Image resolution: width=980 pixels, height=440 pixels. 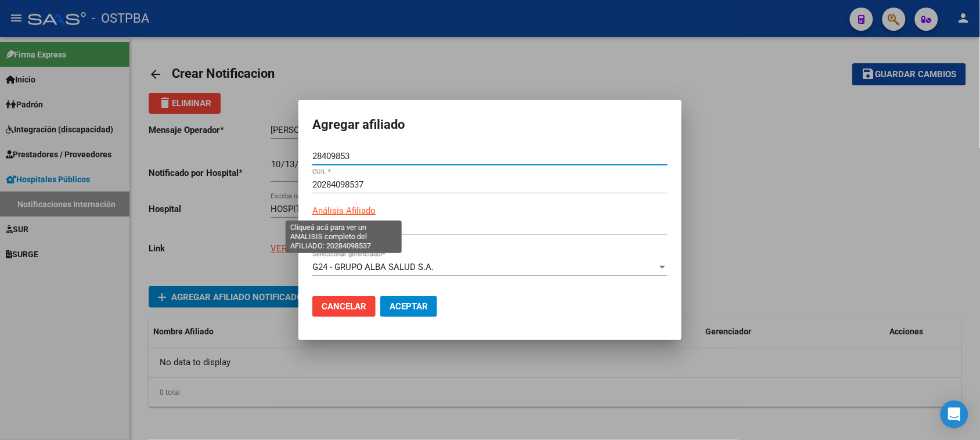 I want to click on span: Análisis Afiliado, so click(x=344, y=211).